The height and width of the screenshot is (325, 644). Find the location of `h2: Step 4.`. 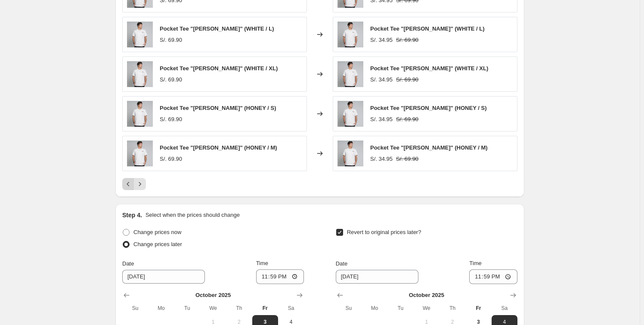

h2: Step 4. is located at coordinates (132, 215).